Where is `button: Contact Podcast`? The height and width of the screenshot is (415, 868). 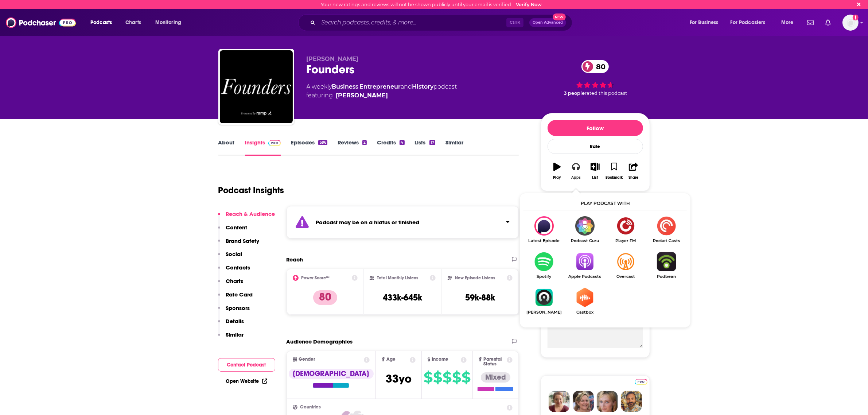 button: Contact Podcast is located at coordinates (247, 365).